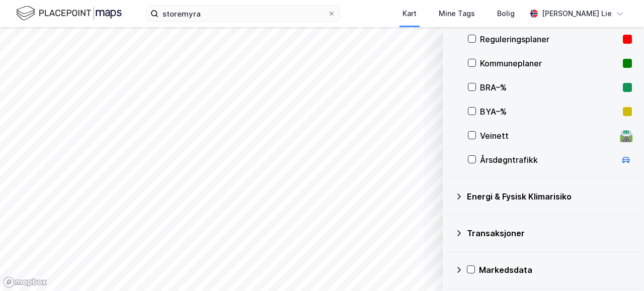 The height and width of the screenshot is (291, 644). What do you see at coordinates (549, 112) in the screenshot?
I see `div: BYA–%` at bounding box center [549, 112].